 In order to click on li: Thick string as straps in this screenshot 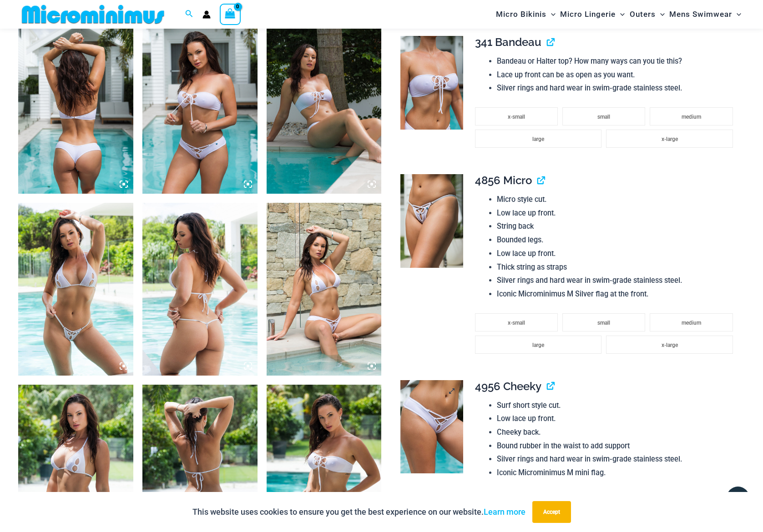, I will do `click(616, 267)`.